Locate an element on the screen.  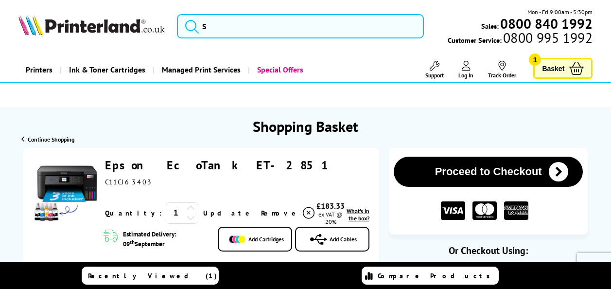
span: 0800 995 1992 is located at coordinates (547, 37).